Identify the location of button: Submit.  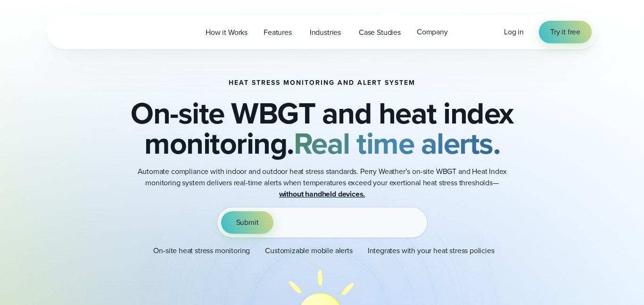
(248, 222).